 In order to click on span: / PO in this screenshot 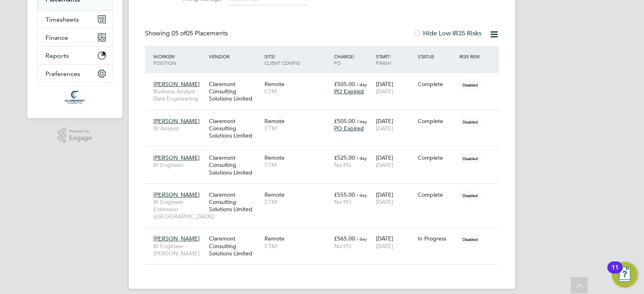, I will do `click(344, 60)`.